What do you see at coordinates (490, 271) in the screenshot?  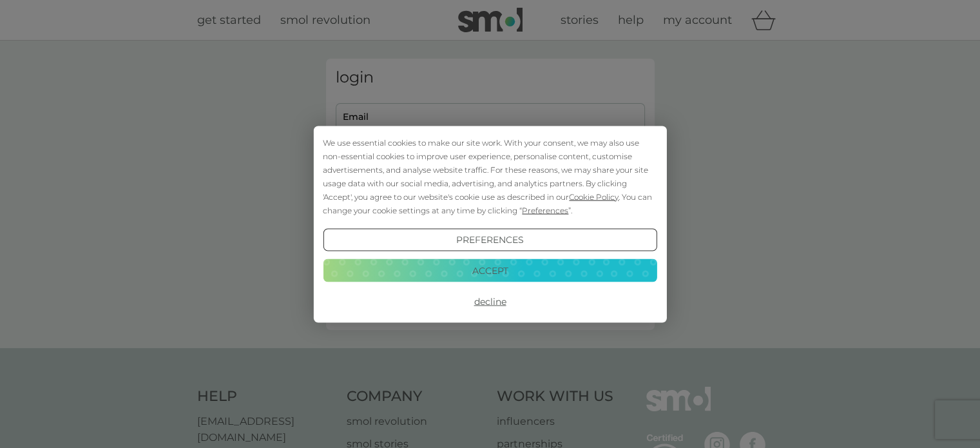 I see `button: Accept` at bounding box center [490, 271].